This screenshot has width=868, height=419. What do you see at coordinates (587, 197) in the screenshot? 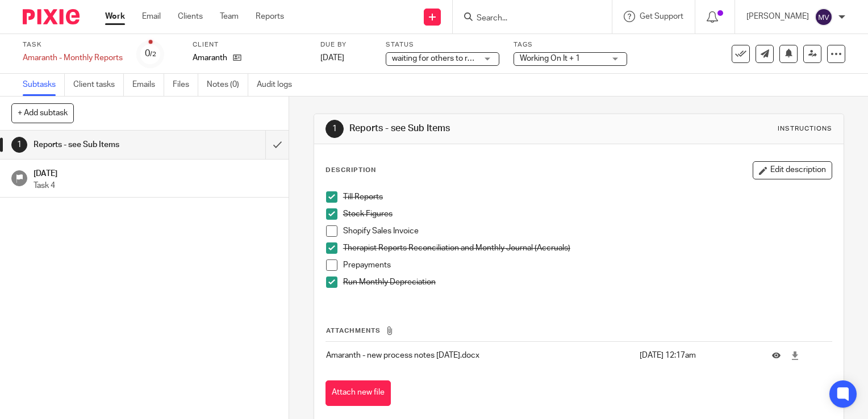
I see `p: Till Reports` at bounding box center [587, 197].